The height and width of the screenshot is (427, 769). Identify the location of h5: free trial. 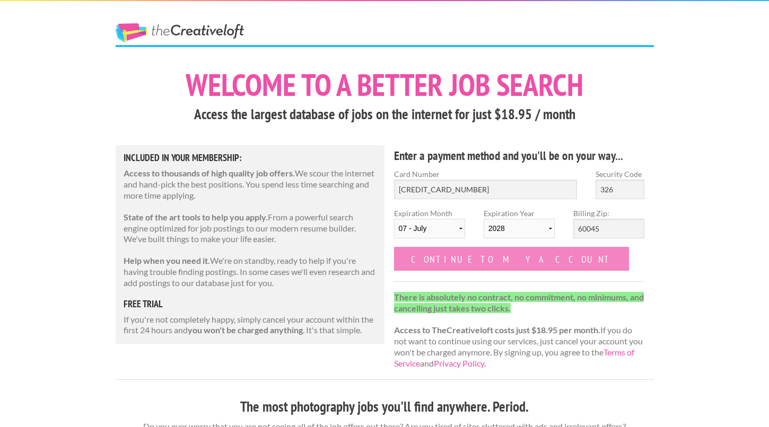
(250, 304).